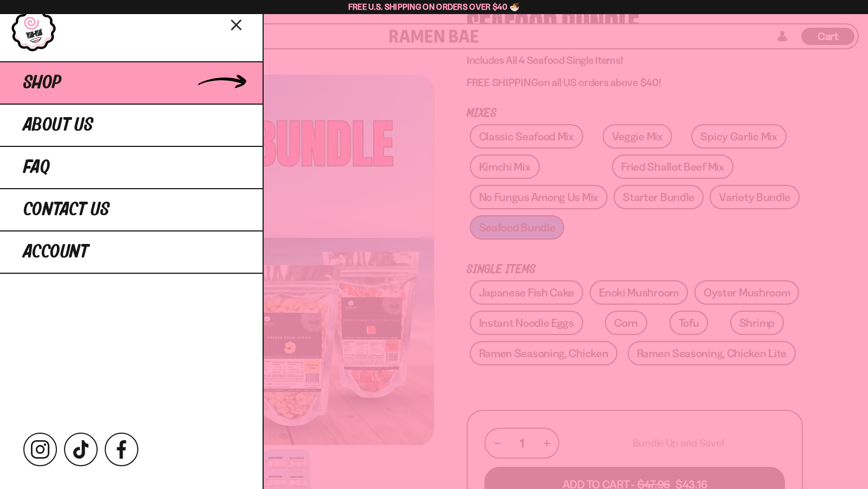 This screenshot has height=489, width=868. I want to click on span: Free U.S. Shipping on Orders over $40 🍜, so click(434, 7).